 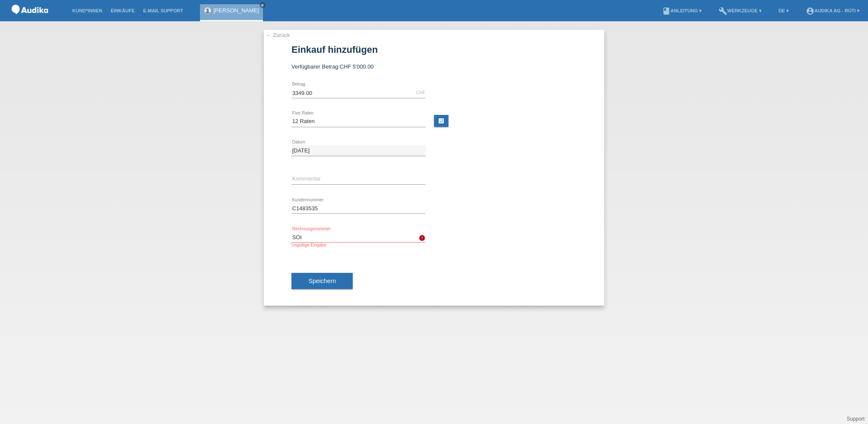 What do you see at coordinates (441, 120) in the screenshot?
I see `a: calculate` at bounding box center [441, 120].